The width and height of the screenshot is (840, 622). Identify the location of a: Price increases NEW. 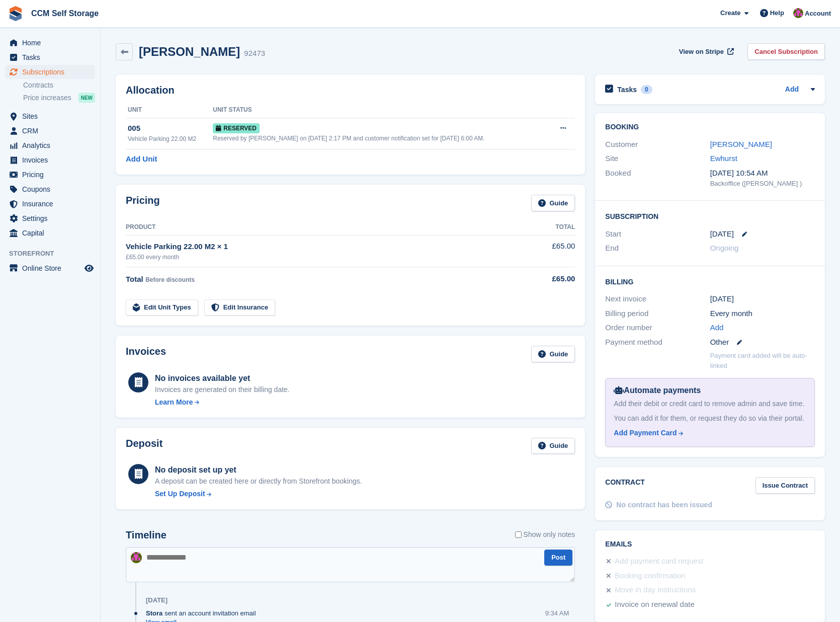
(59, 97).